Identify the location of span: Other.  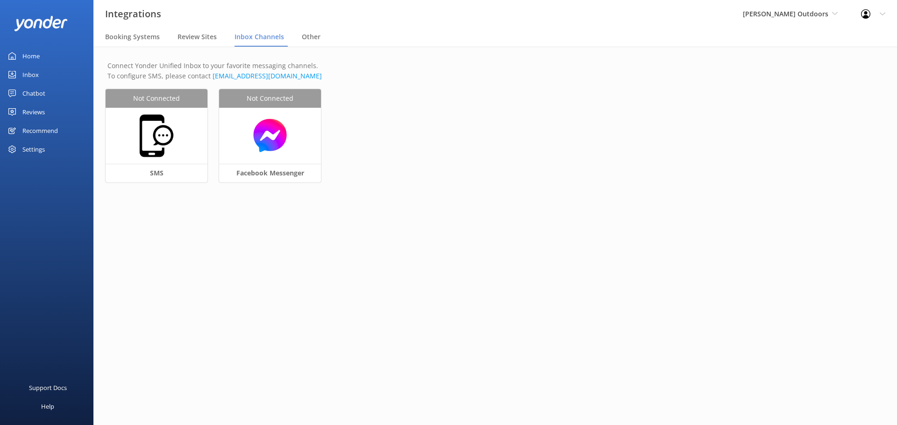
(311, 37).